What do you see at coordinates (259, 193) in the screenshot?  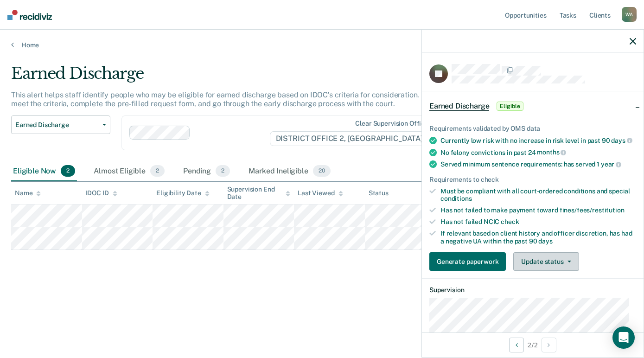 I see `div: Supervision End Date` at bounding box center [259, 193].